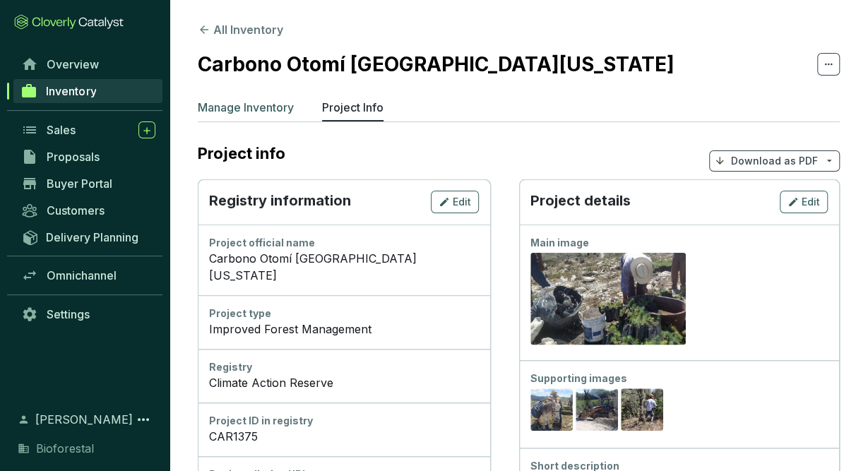 The image size is (868, 471). What do you see at coordinates (679, 243) in the screenshot?
I see `div: Main image` at bounding box center [679, 243].